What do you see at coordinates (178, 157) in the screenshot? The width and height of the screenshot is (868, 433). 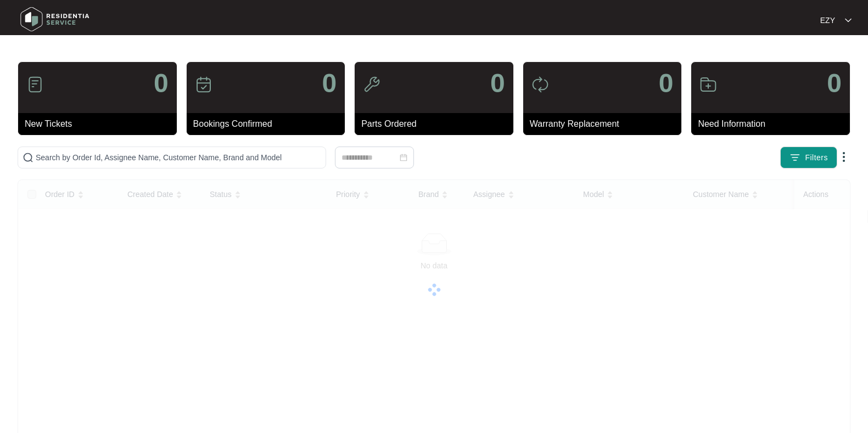 I see `input: Search by Order Id, Assignee Name, Customer Name, Brand and Model` at bounding box center [178, 157].